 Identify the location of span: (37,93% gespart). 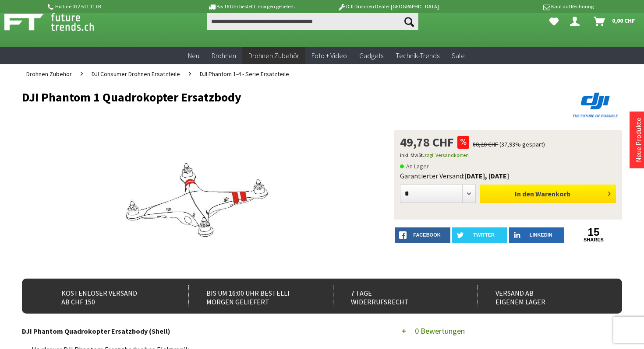
(522, 144).